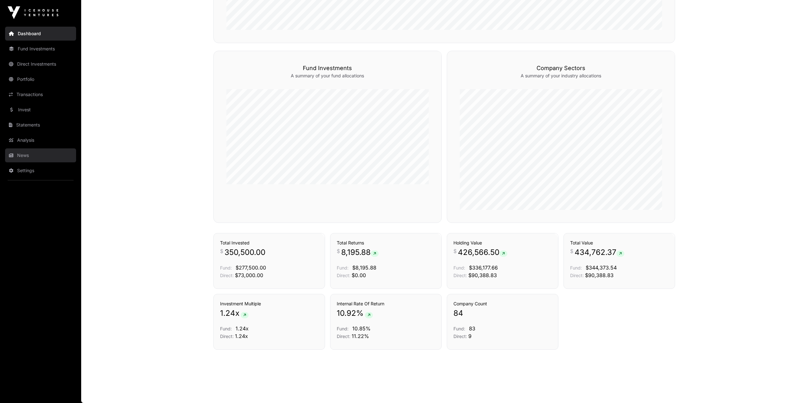  Describe the element at coordinates (561, 68) in the screenshot. I see `h3: Company Sectors` at that location.